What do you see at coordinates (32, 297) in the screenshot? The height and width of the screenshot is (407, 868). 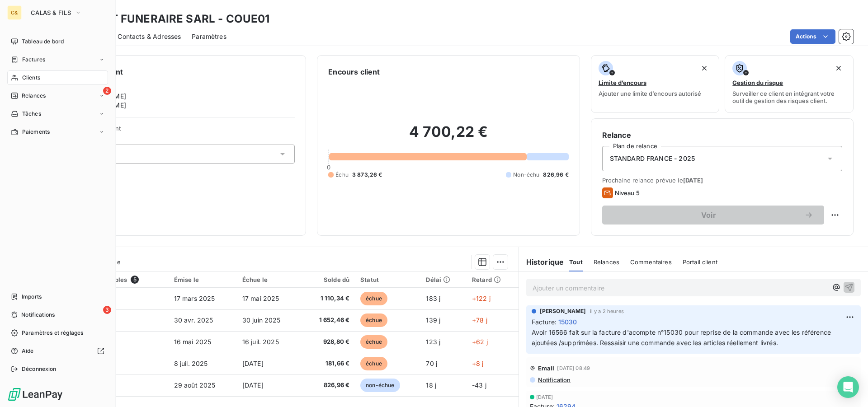 I see `span: Imports` at bounding box center [32, 297].